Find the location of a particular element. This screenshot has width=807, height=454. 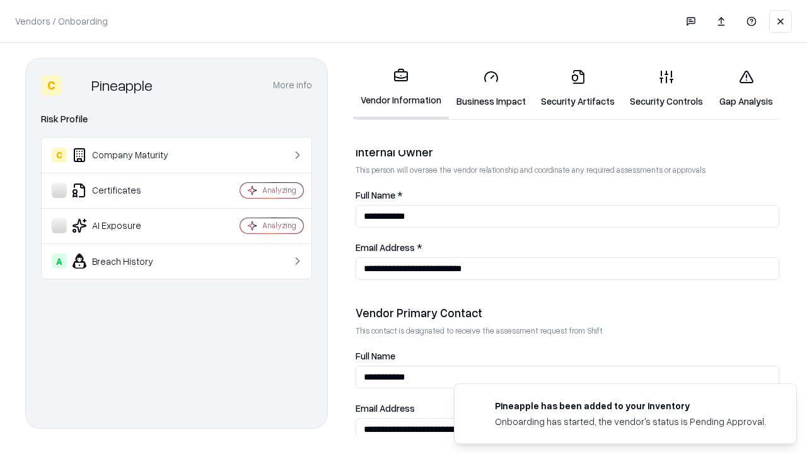

div: Certificates is located at coordinates (127, 190).